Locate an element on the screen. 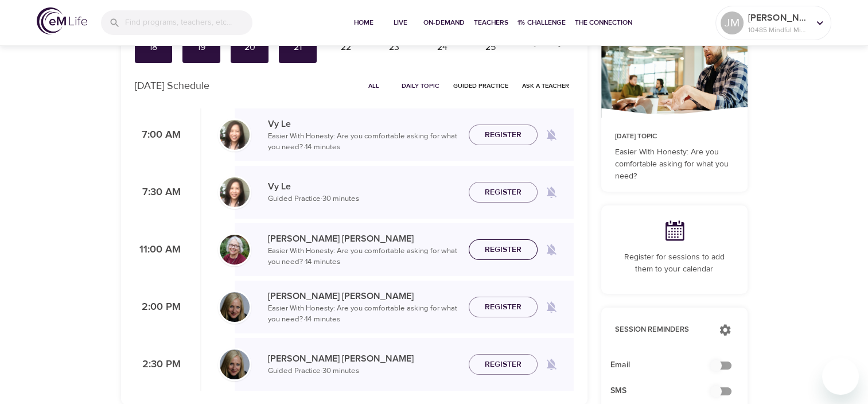  p: 2:30 PM is located at coordinates (158, 364).